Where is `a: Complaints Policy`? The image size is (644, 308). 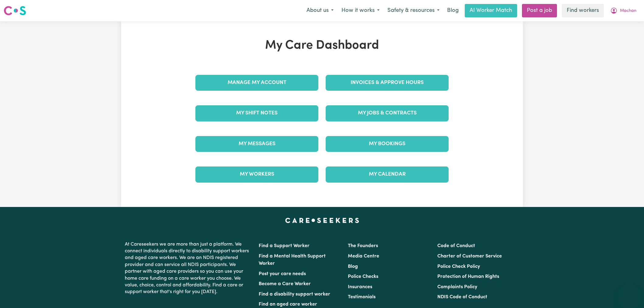 a: Complaints Policy is located at coordinates (457, 287).